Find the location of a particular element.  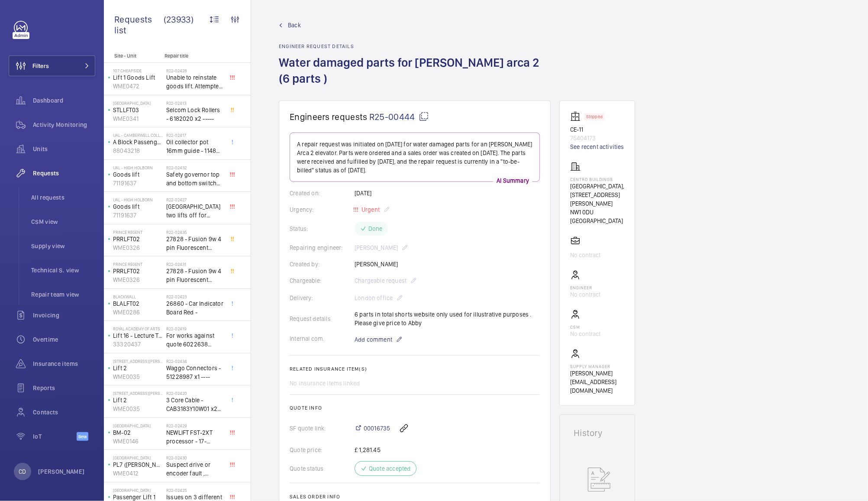

p: Engineer is located at coordinates (585, 288).